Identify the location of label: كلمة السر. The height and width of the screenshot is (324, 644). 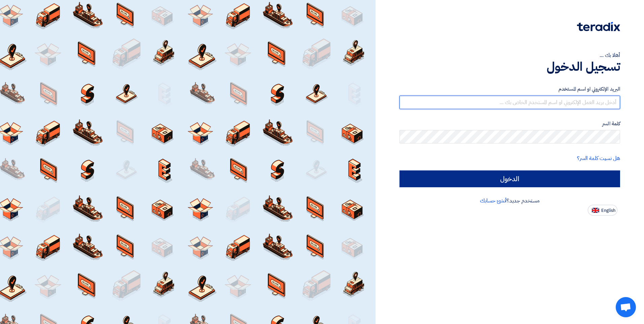
(510, 123).